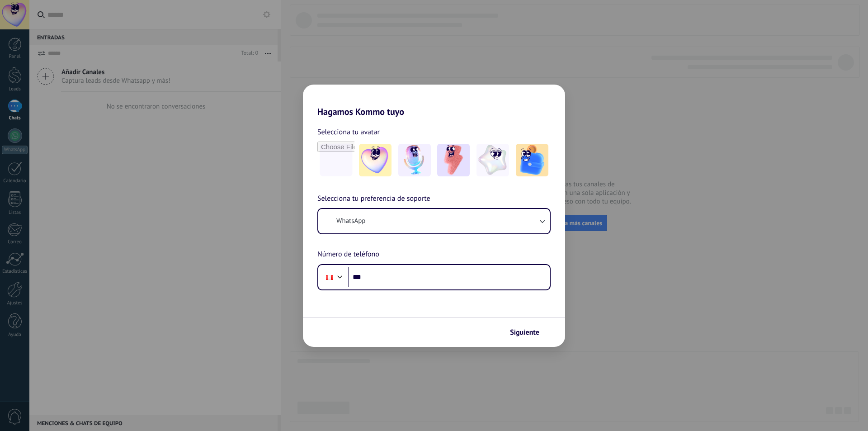 This screenshot has height=431, width=868. What do you see at coordinates (532, 160) in the screenshot?
I see `img: -5.jpeg` at bounding box center [532, 160].